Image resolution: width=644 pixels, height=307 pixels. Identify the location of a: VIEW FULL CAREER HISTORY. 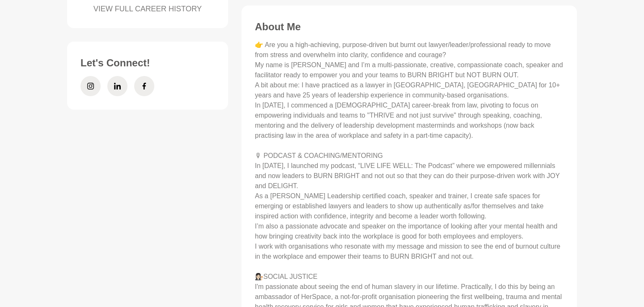
(147, 9).